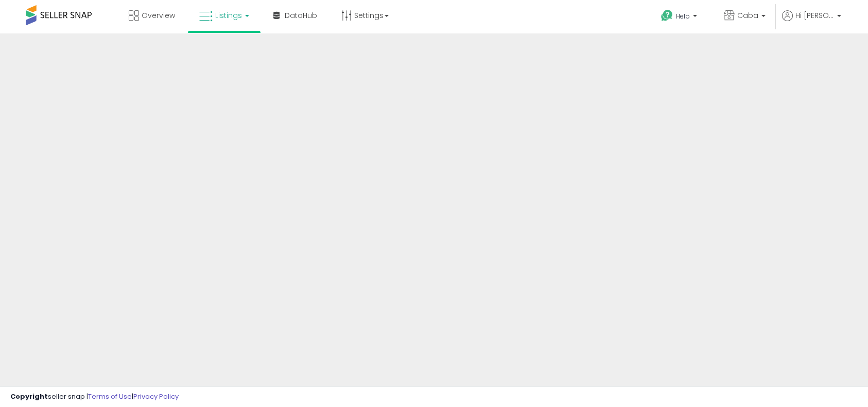  Describe the element at coordinates (748, 15) in the screenshot. I see `span: Caba` at that location.